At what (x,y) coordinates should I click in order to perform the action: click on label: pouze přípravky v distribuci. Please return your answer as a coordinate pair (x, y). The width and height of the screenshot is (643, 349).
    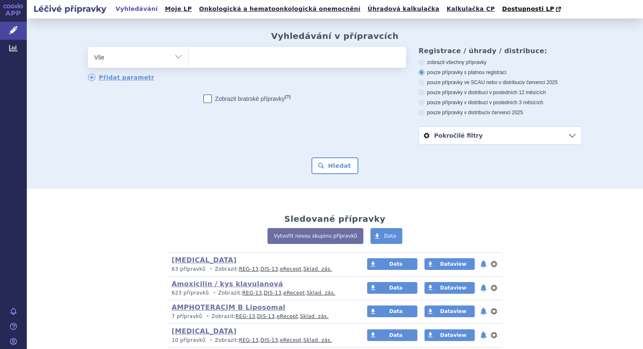
    Looking at the image, I should click on (500, 113).